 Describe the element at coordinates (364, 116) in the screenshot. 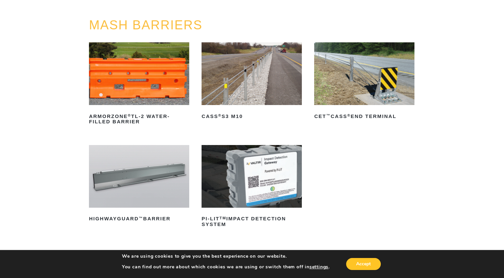

I see `h2: CET CASS End Terminal` at that location.